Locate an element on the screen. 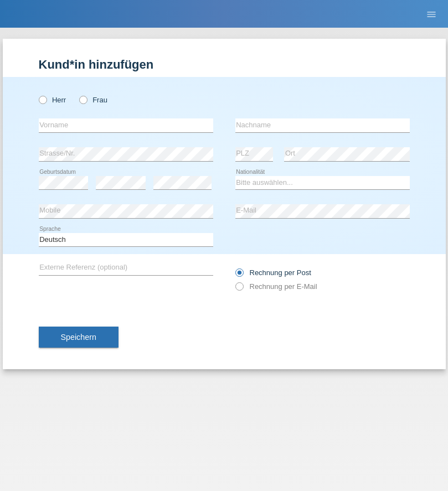 The width and height of the screenshot is (448, 491). button: Speichern is located at coordinates (79, 337).